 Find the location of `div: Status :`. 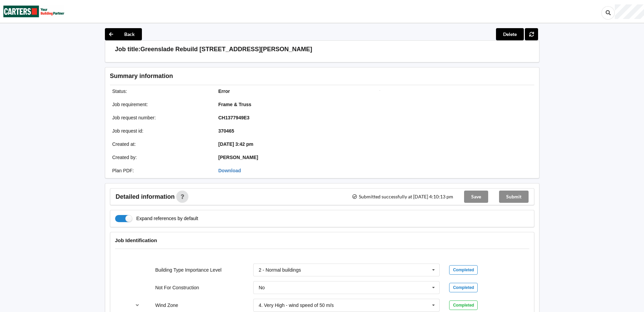

div: Status : is located at coordinates (161, 91).